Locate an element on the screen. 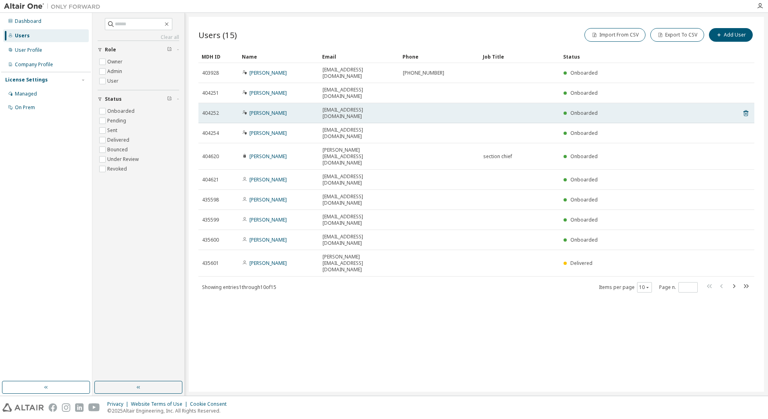 The height and width of the screenshot is (419, 768). button: Export To CSV is located at coordinates (677, 35).